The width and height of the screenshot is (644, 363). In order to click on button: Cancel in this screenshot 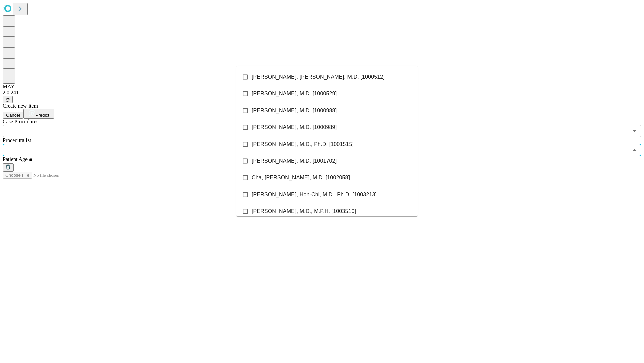, I will do `click(13, 115)`.